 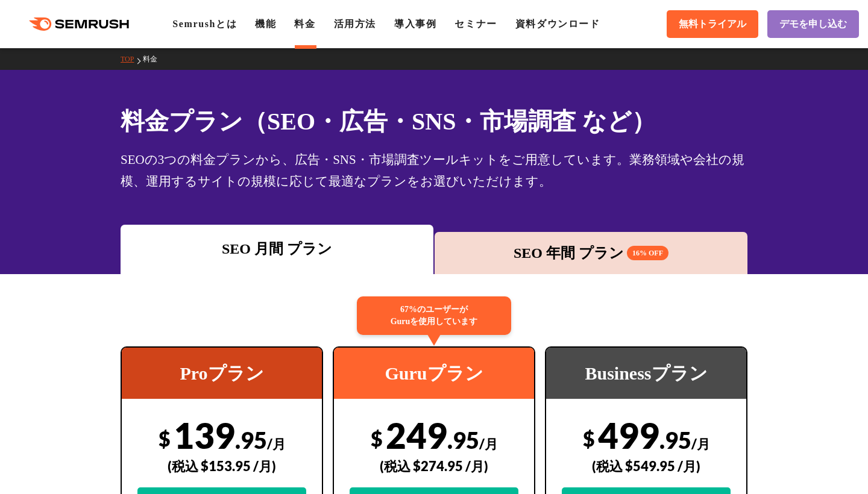 I want to click on span: デモを申し込む, so click(x=813, y=24).